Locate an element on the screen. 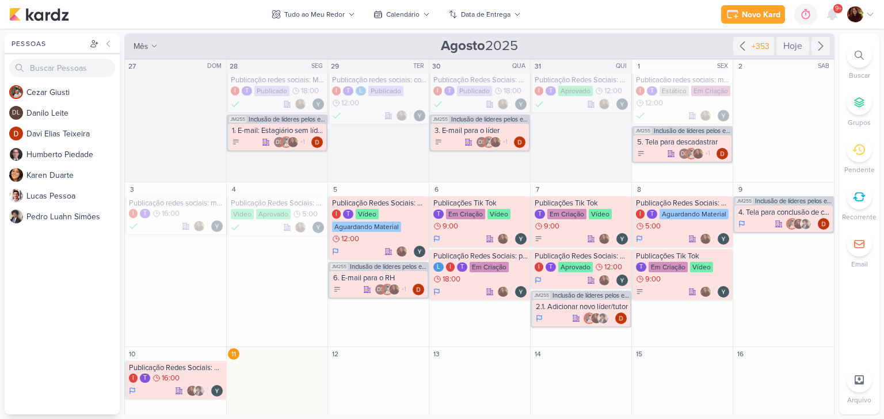 The width and height of the screenshot is (884, 419). div: 2 is located at coordinates (740, 66).